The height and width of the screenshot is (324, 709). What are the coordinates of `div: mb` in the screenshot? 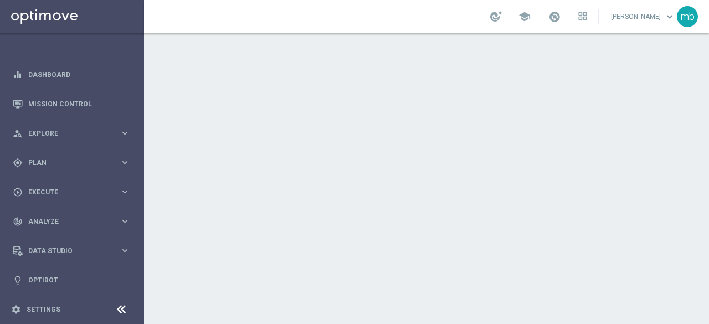 It's located at (687, 17).